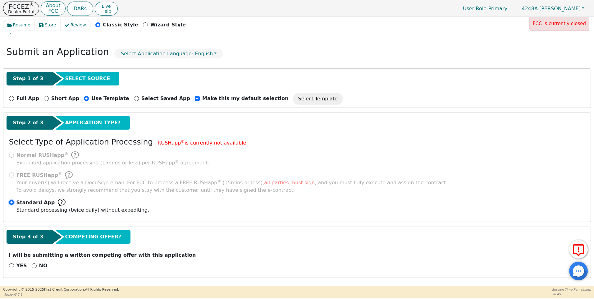 The height and width of the screenshot is (299, 594). Describe the element at coordinates (21, 11) in the screenshot. I see `p: Dealer Portal` at that location.